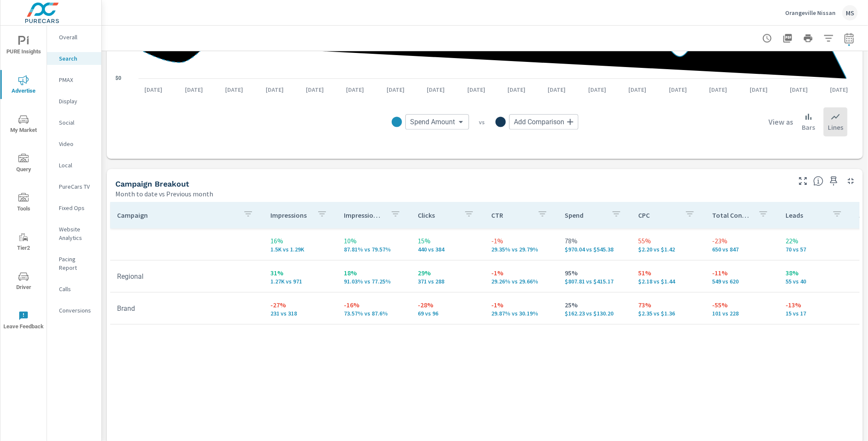  I want to click on p: 55 vs 40, so click(816, 282).